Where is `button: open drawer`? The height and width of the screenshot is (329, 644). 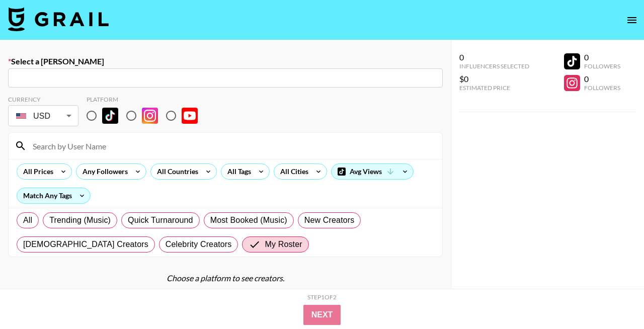
button: open drawer is located at coordinates (631, 20).